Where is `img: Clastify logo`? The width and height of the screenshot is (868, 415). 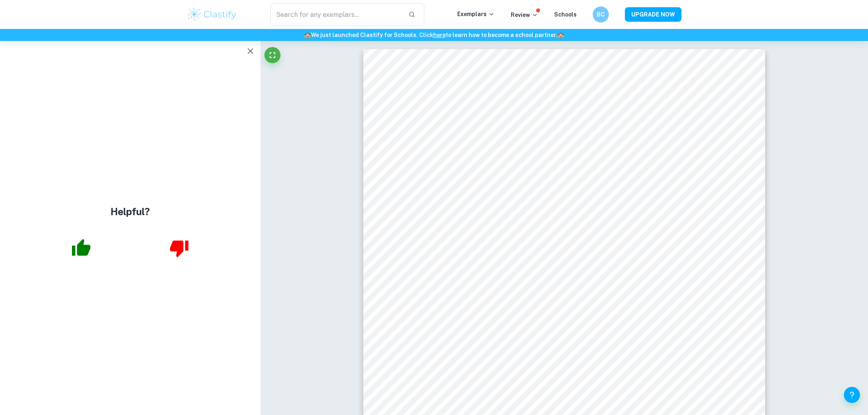 img: Clastify logo is located at coordinates (212, 15).